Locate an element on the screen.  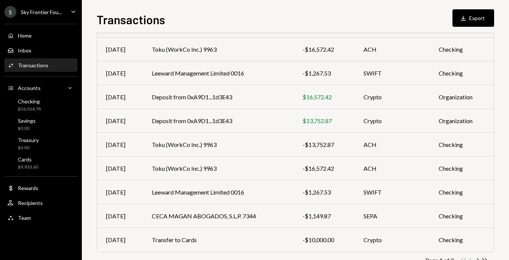
div: Recipients is located at coordinates (30, 203).